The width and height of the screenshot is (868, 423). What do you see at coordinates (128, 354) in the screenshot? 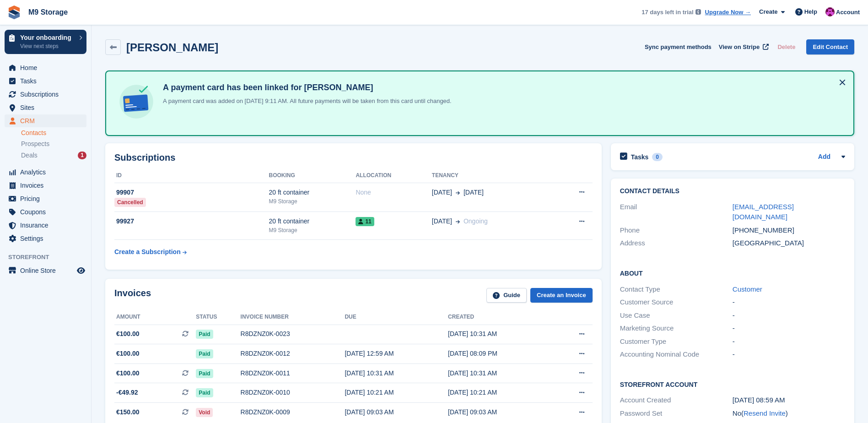
I see `span: €100.00` at bounding box center [128, 354].